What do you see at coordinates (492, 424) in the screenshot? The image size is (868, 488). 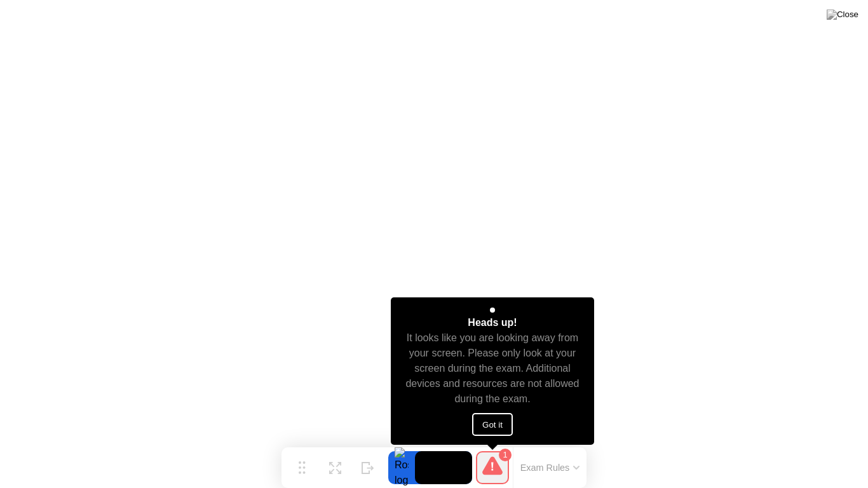 I see `button: Got it` at bounding box center [492, 424].